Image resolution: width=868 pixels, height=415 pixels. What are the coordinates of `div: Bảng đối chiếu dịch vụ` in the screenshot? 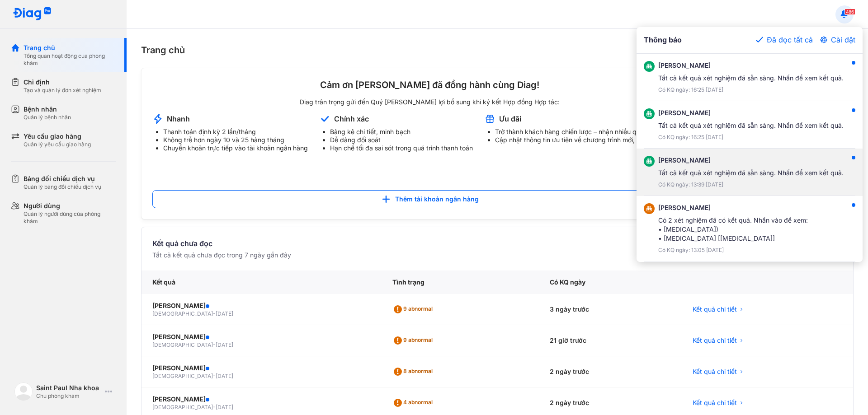 It's located at (62, 179).